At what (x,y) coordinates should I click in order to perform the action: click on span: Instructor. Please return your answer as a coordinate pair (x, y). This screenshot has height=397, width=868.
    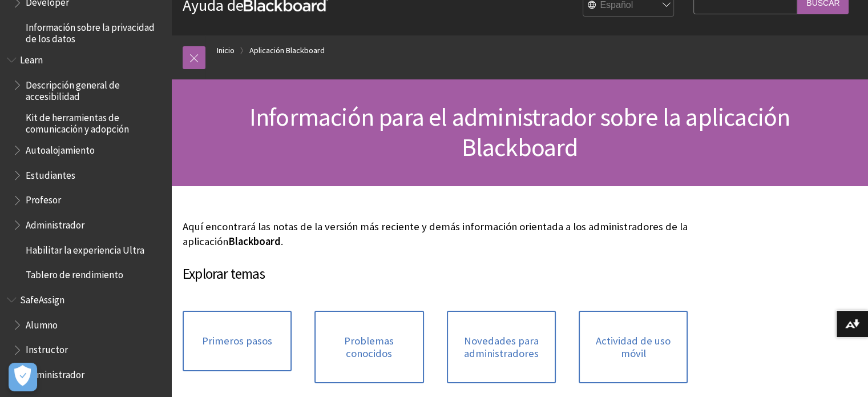
    Looking at the image, I should click on (47, 347).